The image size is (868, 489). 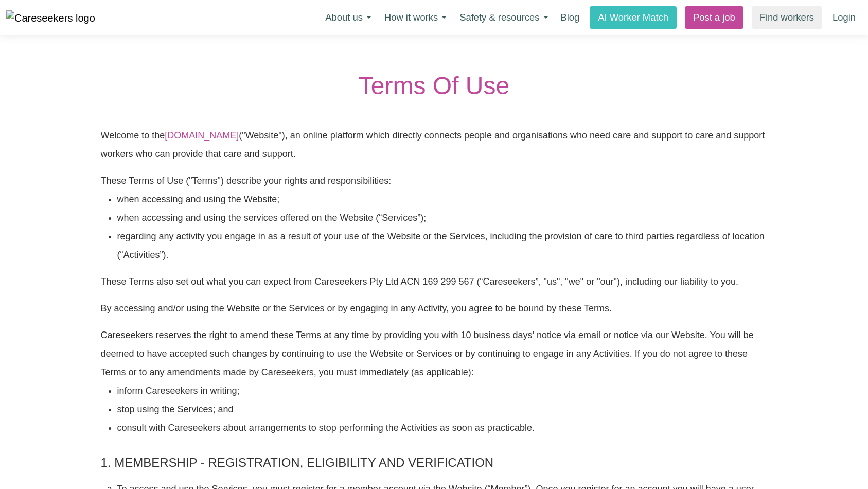 I want to click on a: Login, so click(x=844, y=18).